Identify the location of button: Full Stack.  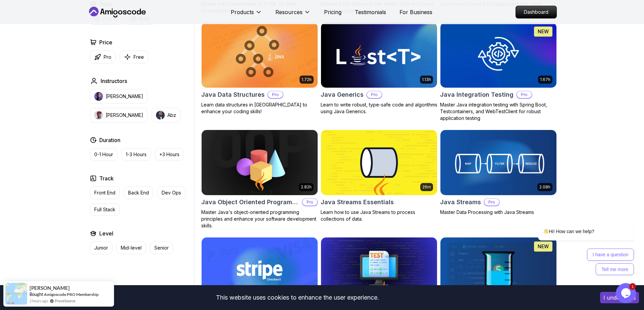
(105, 209).